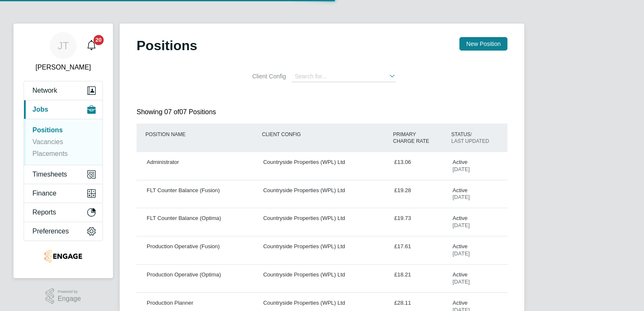 This screenshot has width=644, height=311. I want to click on a: Go to home page, so click(63, 256).